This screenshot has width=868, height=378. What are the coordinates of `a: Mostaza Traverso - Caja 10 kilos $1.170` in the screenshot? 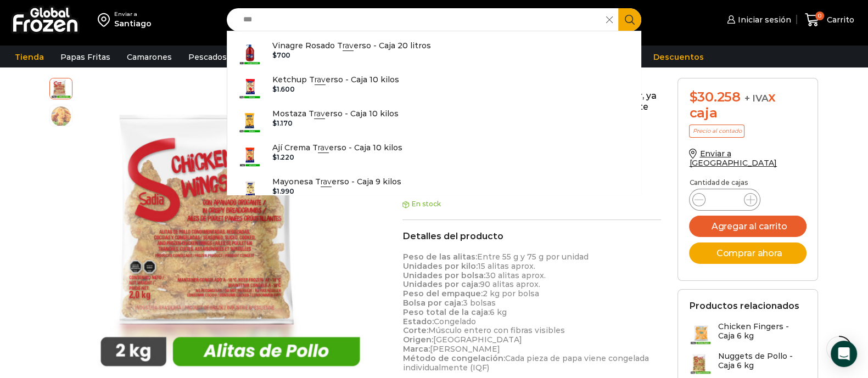 It's located at (434, 122).